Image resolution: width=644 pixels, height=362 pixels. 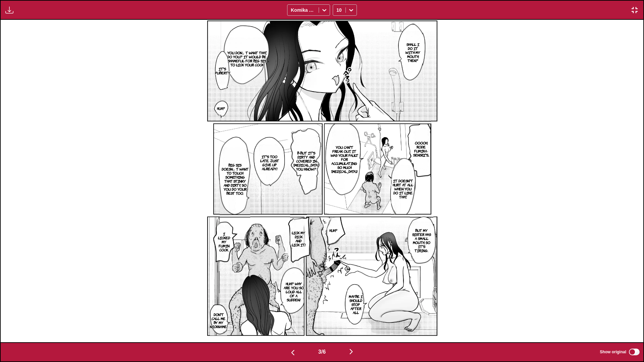 I want to click on p: But my sister has a small mouth, so it's tiring., so click(x=421, y=240).